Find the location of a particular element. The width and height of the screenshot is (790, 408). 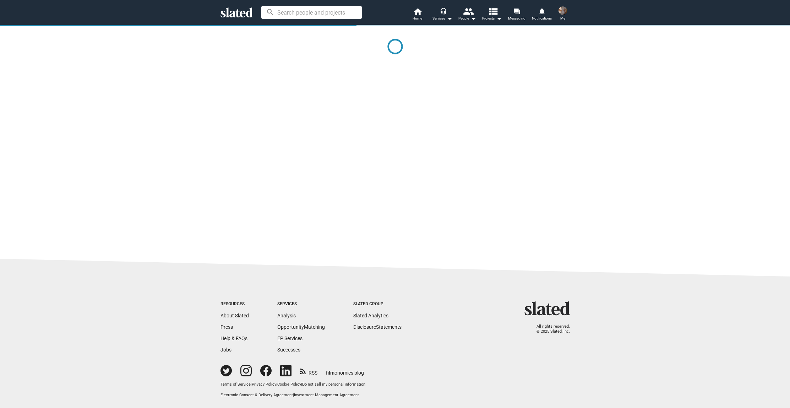

span: film is located at coordinates (330, 373).